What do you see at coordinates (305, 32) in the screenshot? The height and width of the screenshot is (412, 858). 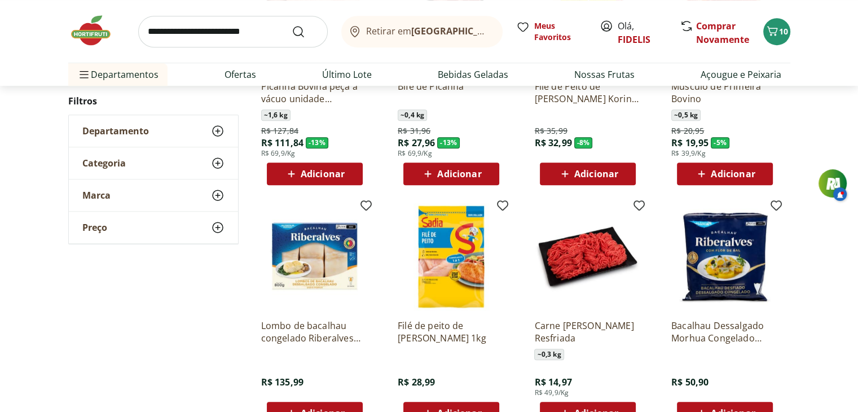 I see `button: Submit Search` at bounding box center [305, 32].